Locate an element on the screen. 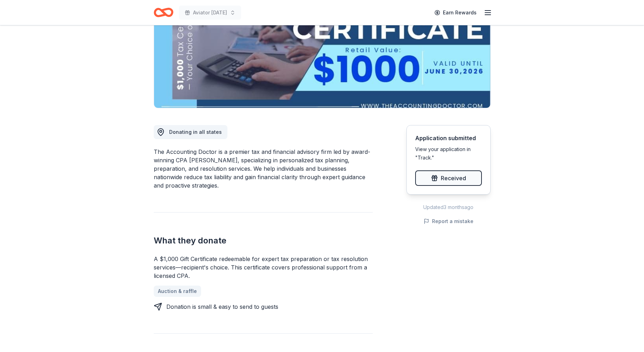  button: Received is located at coordinates (448, 178).